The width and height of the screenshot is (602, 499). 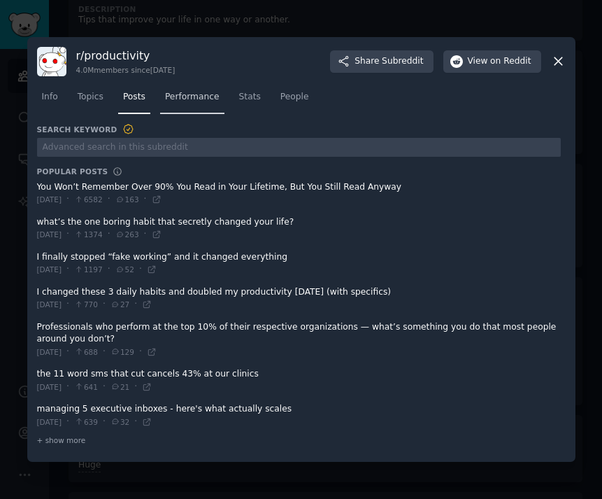 What do you see at coordinates (127, 199) in the screenshot?
I see `span: 163` at bounding box center [127, 199].